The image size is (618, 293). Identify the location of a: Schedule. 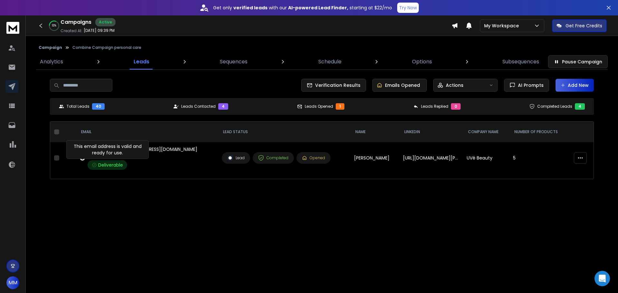
(330, 62).